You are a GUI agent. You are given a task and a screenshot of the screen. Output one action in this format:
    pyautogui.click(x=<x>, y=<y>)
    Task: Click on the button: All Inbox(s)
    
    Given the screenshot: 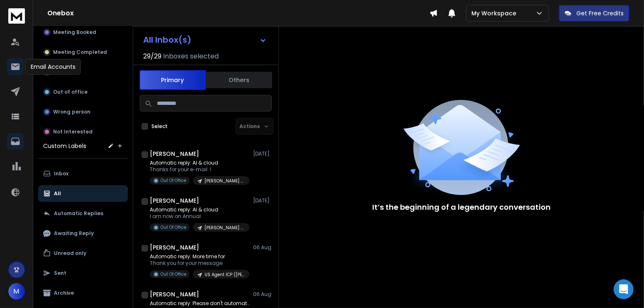 What is the action you would take?
    pyautogui.click(x=205, y=40)
    